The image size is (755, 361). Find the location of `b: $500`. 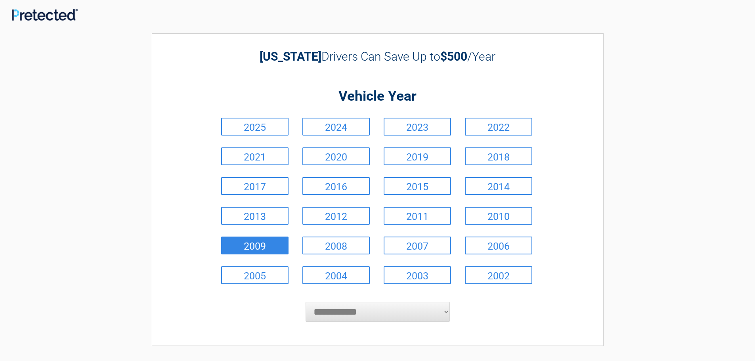

b: $500 is located at coordinates (454, 56).